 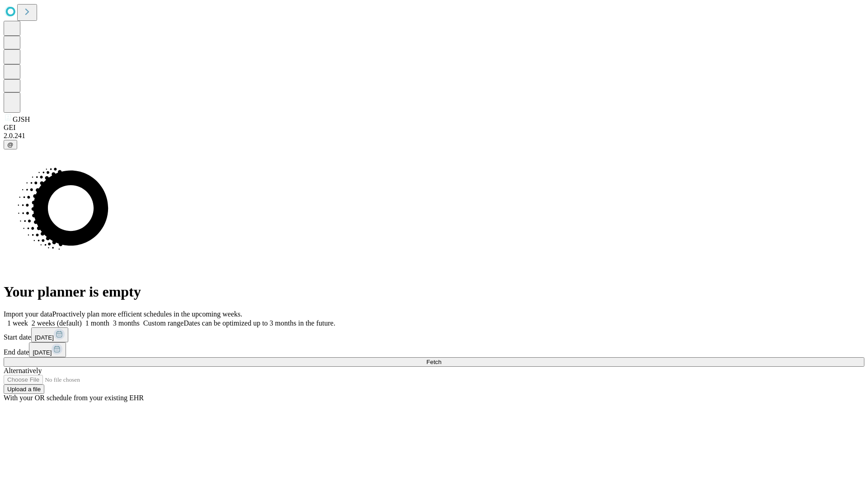 What do you see at coordinates (163, 322) in the screenshot?
I see `span: Custom range` at bounding box center [163, 322].